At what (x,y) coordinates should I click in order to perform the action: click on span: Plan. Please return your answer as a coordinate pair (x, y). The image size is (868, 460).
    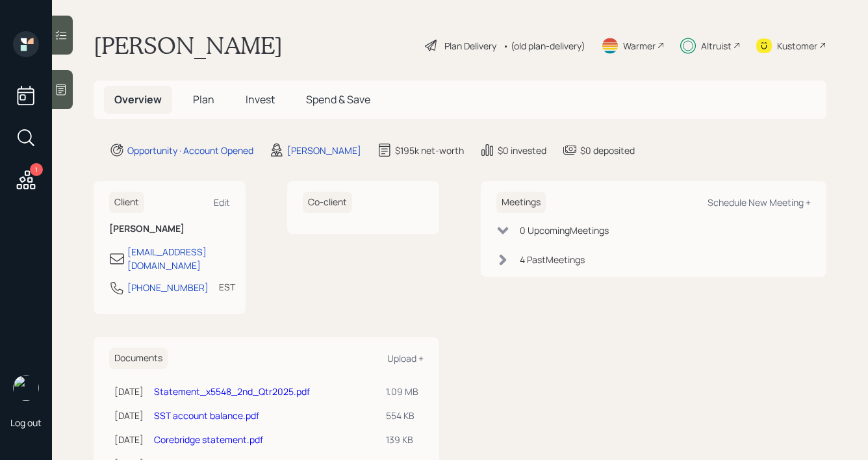
    Looking at the image, I should click on (203, 99).